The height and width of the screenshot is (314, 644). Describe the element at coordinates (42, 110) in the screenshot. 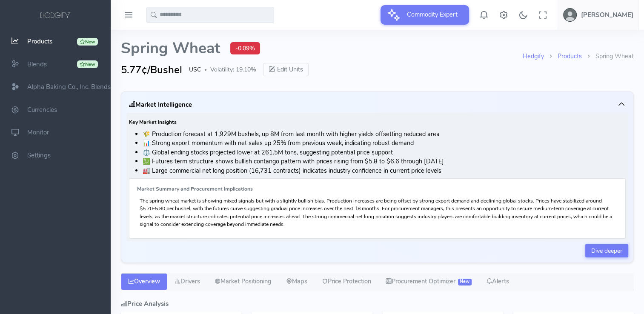

I see `span: Currencies` at that location.